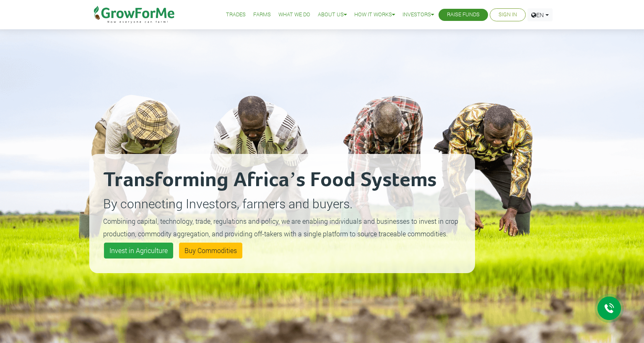 The width and height of the screenshot is (644, 343). What do you see at coordinates (508, 15) in the screenshot?
I see `a: Sign In` at bounding box center [508, 15].